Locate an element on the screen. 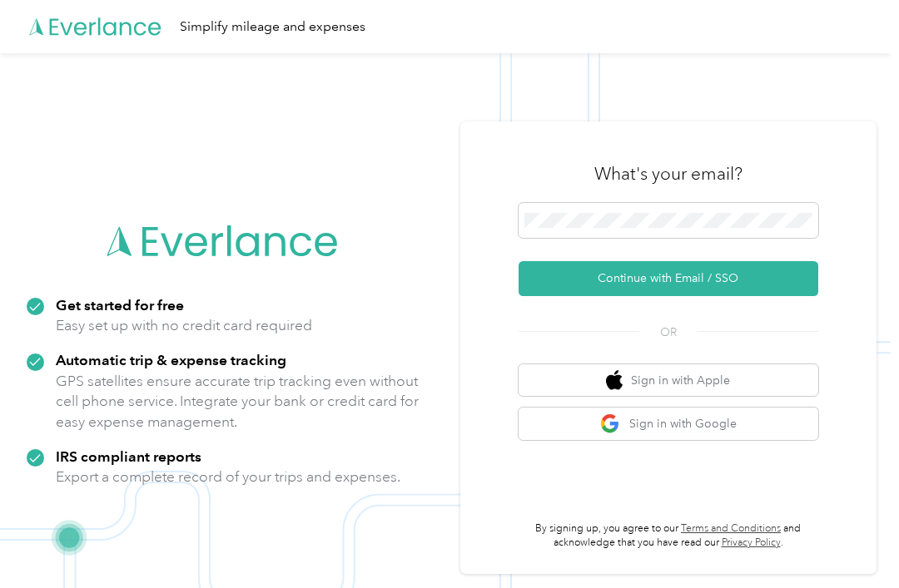  button: google logoSign in with Google is located at coordinates (668, 423).